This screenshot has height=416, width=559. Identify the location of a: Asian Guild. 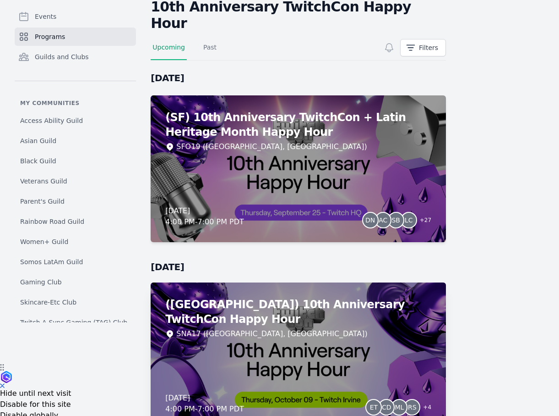
(75, 141).